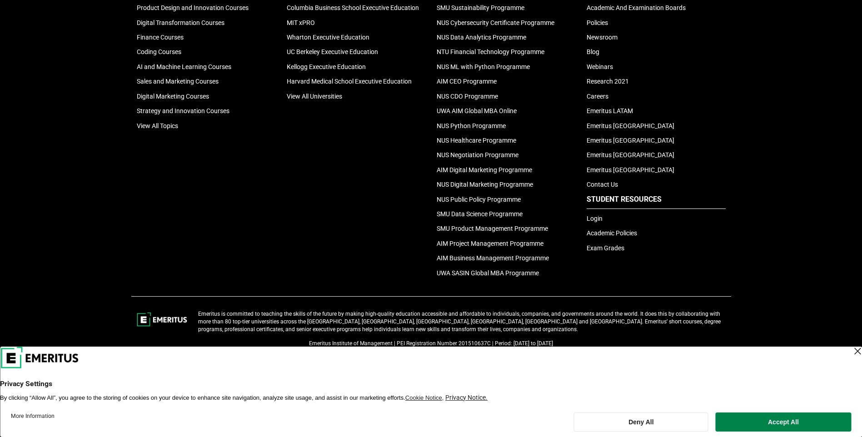 Image resolution: width=862 pixels, height=437 pixels. I want to click on a: NUS Cybersecurity Certificate Programme, so click(495, 23).